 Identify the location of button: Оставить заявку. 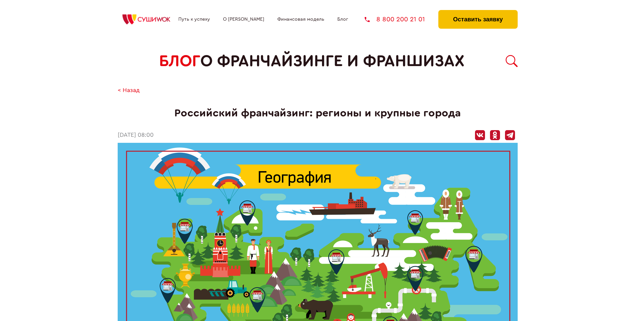
(478, 19).